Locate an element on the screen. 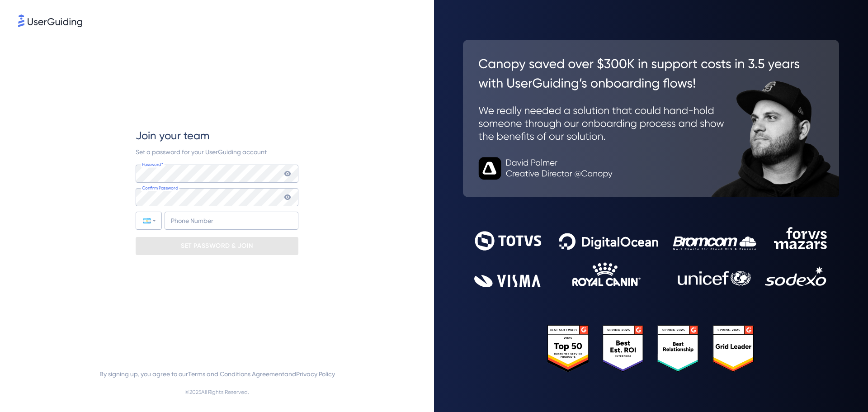 This screenshot has width=868, height=412. img: 25303e33045975176eb484905ab012ff.svg is located at coordinates (651, 348).